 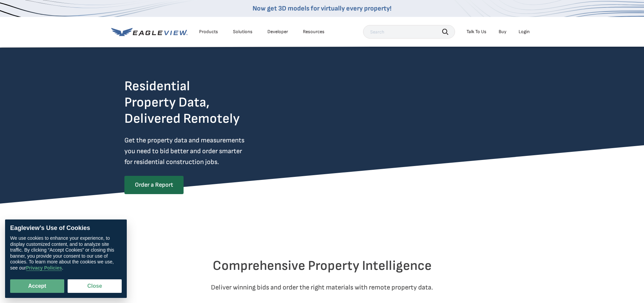 What do you see at coordinates (37, 286) in the screenshot?
I see `button: Accept` at bounding box center [37, 286].